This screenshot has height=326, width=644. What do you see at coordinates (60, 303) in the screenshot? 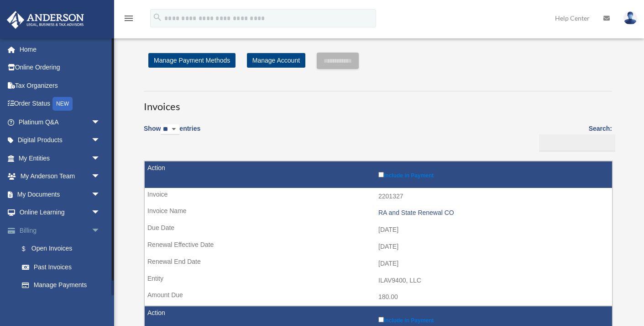
I see `a: Events Calendar` at bounding box center [60, 303].